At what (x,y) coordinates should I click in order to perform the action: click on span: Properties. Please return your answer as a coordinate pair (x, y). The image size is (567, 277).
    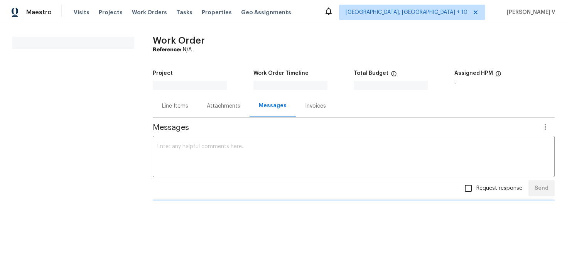
    Looking at the image, I should click on (217, 12).